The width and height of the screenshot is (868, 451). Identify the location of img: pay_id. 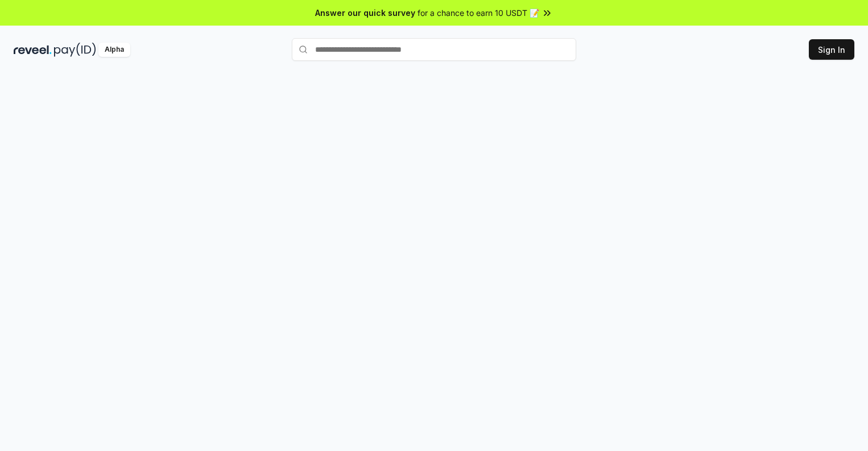
(75, 49).